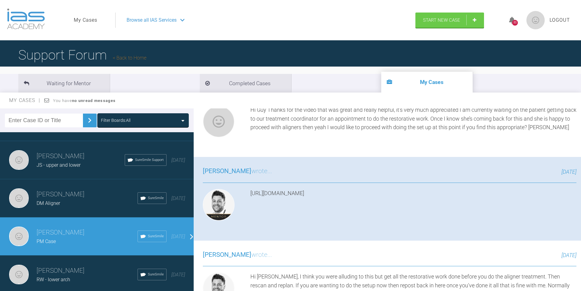  What do you see at coordinates (82, 55) in the screenshot?
I see `h1: Support Forum` at bounding box center [82, 55].